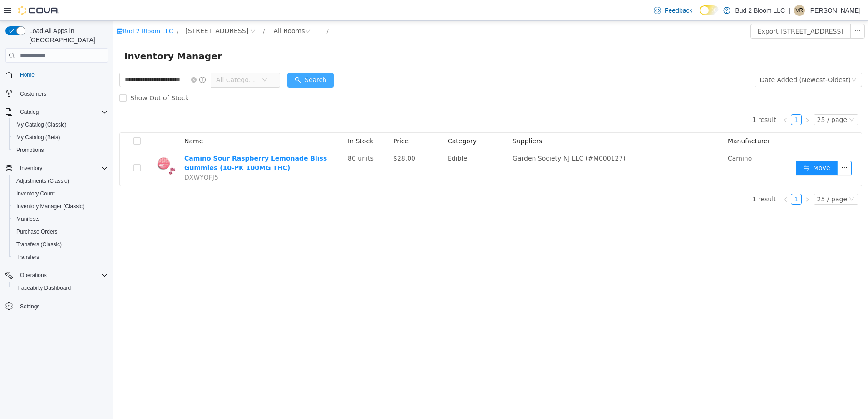  Describe the element at coordinates (81, 59) in the screenshot. I see `i: icon: close-circle` at that location.